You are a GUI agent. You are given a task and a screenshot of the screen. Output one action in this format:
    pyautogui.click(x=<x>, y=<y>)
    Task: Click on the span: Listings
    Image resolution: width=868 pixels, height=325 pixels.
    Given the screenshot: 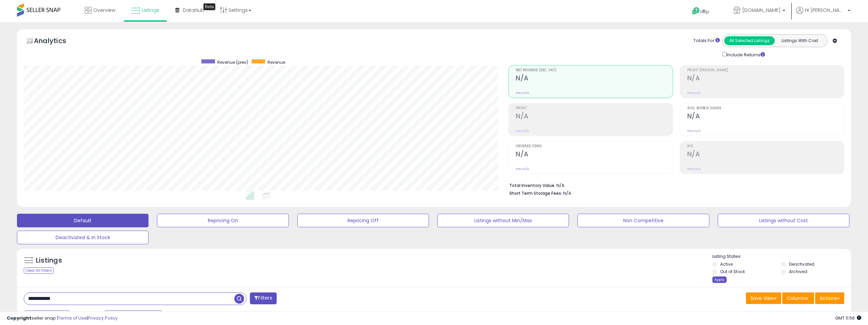 What is the action you would take?
    pyautogui.click(x=151, y=10)
    